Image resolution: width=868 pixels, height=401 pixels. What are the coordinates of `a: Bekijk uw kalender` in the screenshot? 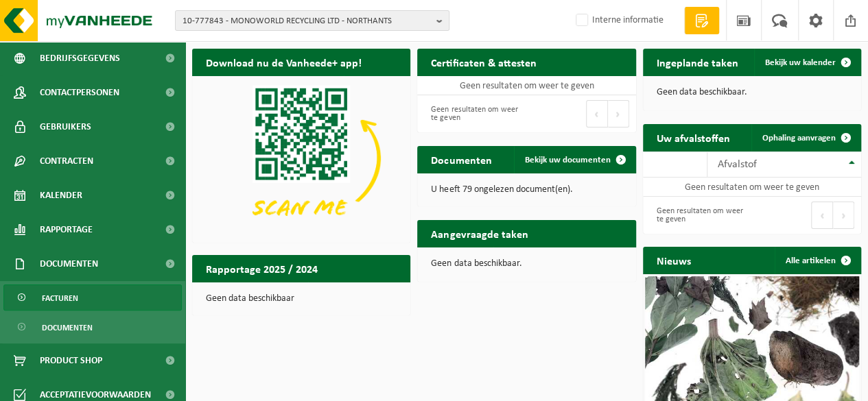 It's located at (807, 62).